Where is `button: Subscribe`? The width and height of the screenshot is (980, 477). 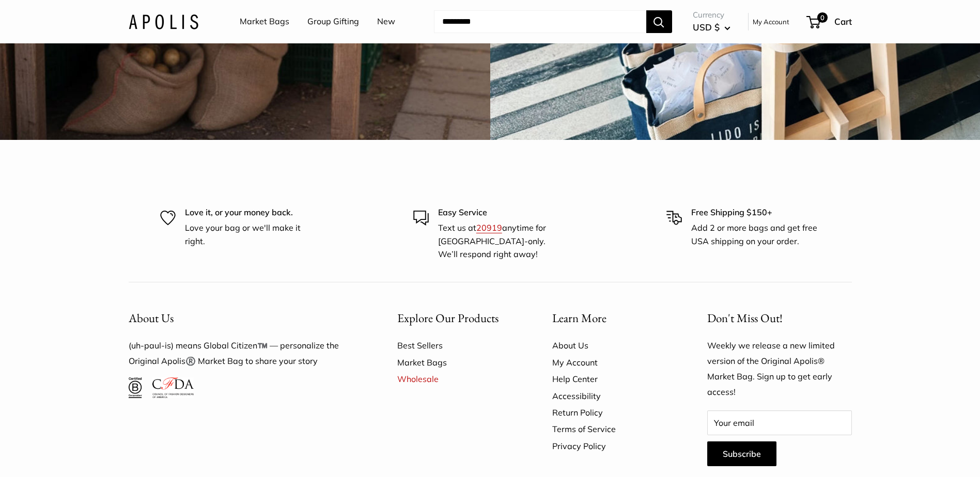
button: Subscribe is located at coordinates (742, 454).